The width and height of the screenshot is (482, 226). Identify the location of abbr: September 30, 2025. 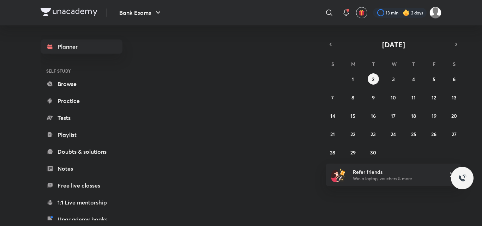
(373, 153).